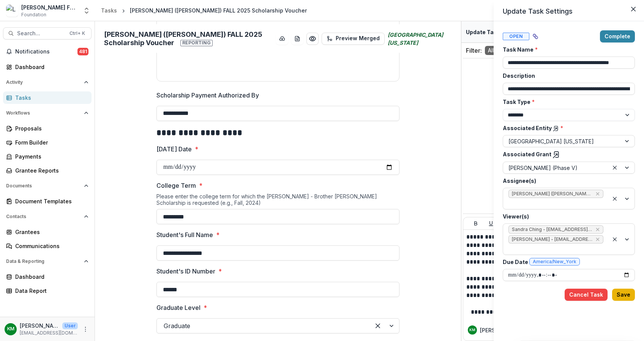  What do you see at coordinates (633, 9) in the screenshot?
I see `button: Close` at bounding box center [633, 9].